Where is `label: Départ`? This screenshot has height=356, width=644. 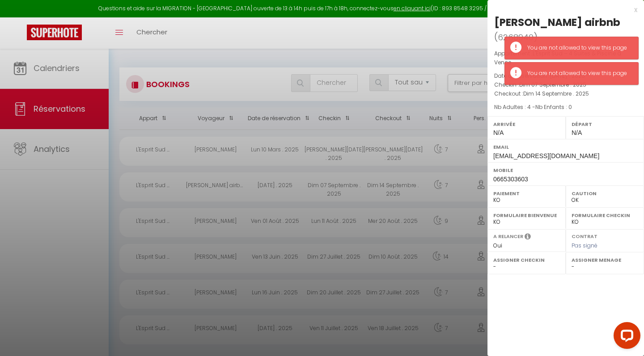
label: Départ is located at coordinates (605, 124).